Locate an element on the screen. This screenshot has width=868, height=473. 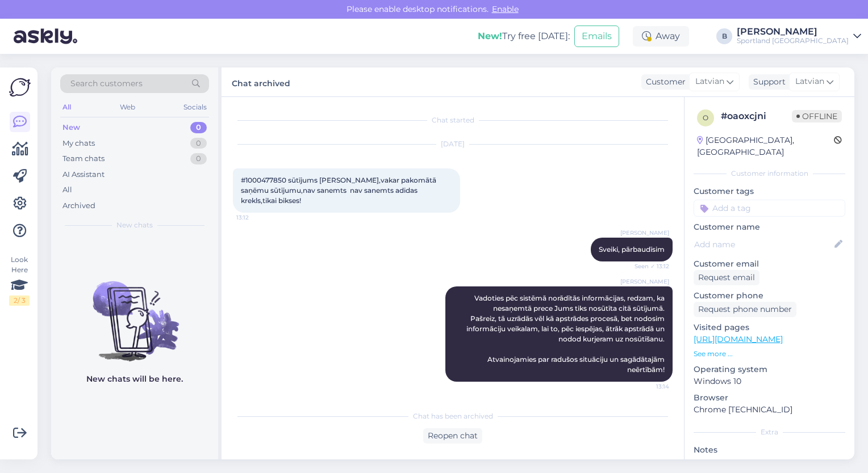
div: Socials is located at coordinates (195, 107).